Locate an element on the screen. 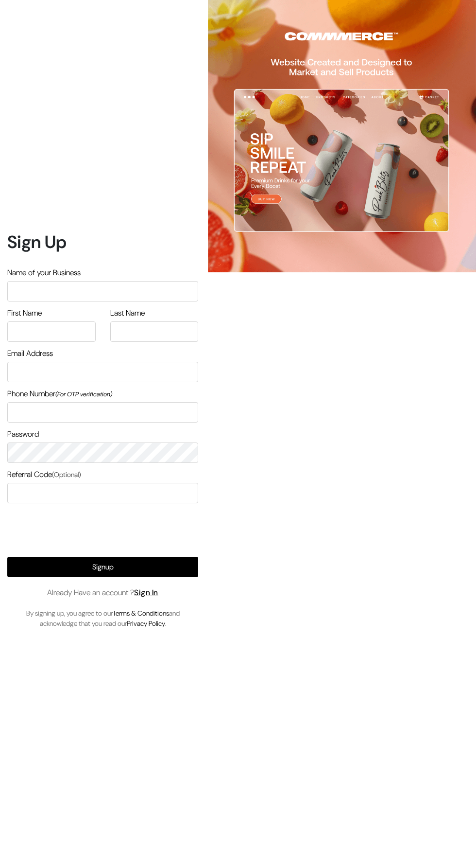 The height and width of the screenshot is (868, 476). a: Sign In is located at coordinates (146, 592).